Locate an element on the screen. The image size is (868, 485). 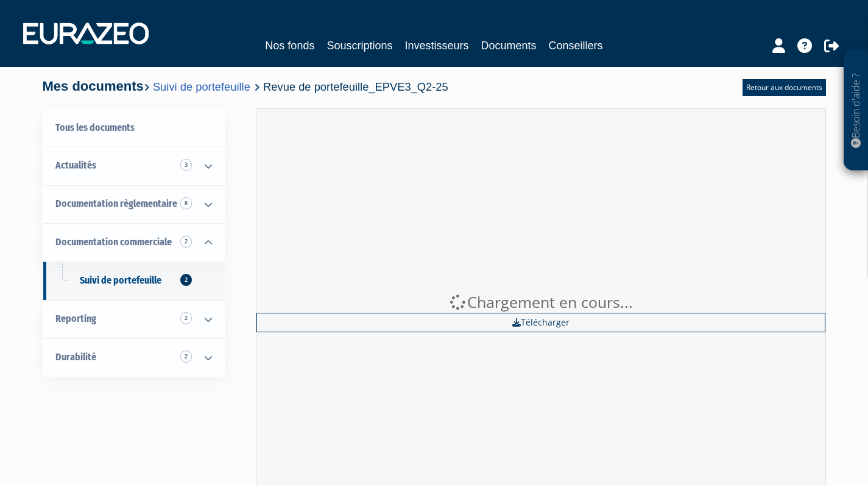
span: 8 is located at coordinates (186, 203).